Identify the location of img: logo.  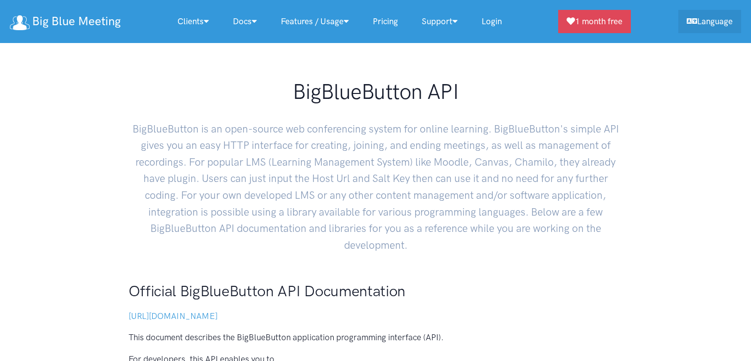
(20, 23).